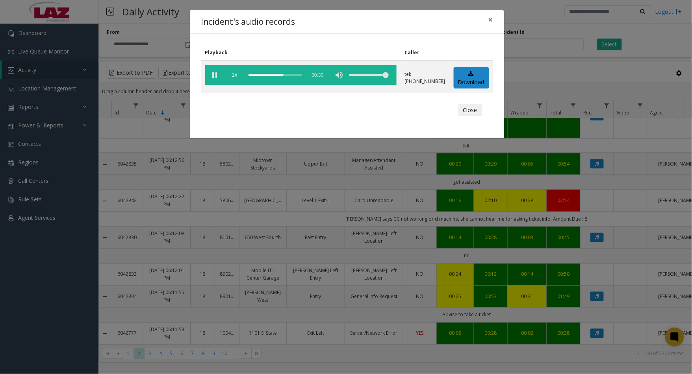  I want to click on h4: Incident's audio records, so click(248, 22).